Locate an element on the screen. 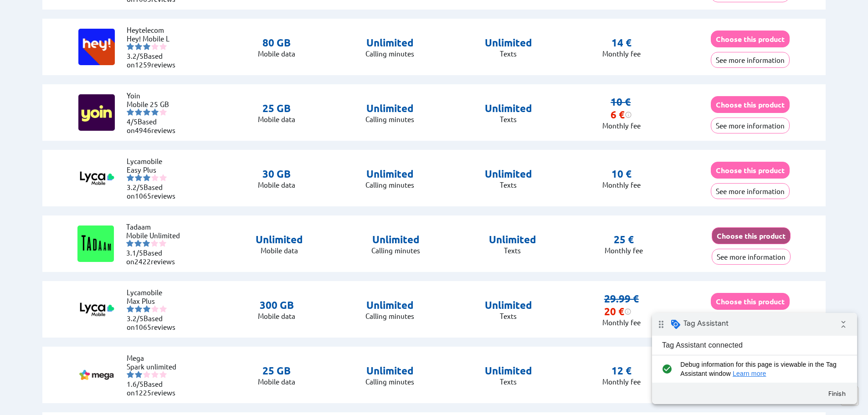 The width and height of the screenshot is (868, 415). li: Mobile 25 GB is located at coordinates (154, 104).